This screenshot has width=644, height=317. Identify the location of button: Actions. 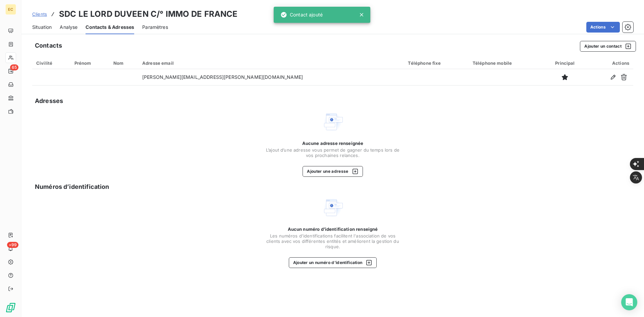
(603, 27).